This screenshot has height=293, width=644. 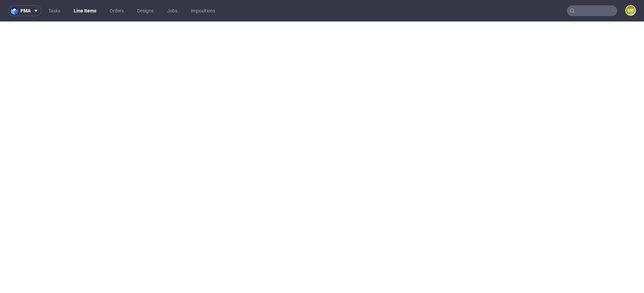 What do you see at coordinates (172, 11) in the screenshot?
I see `a: Jobs` at bounding box center [172, 11].